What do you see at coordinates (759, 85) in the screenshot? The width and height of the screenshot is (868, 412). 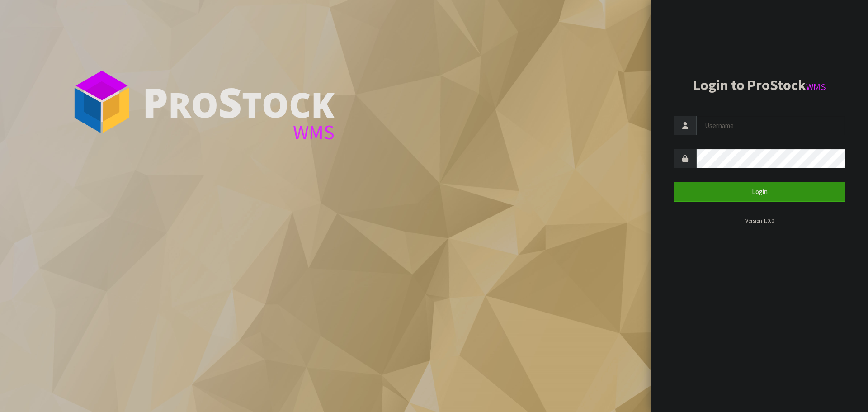 I see `h2: Login to ProStock` at bounding box center [759, 85].